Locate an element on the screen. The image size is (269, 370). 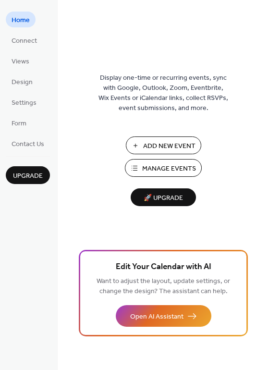
a: Form is located at coordinates (19, 123).